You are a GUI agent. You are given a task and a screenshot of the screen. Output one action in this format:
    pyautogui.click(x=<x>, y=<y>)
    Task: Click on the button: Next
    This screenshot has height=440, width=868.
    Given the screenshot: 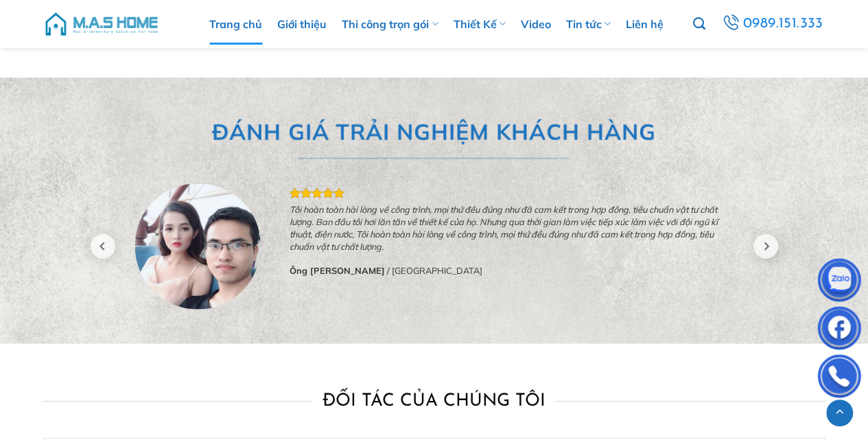 What is the action you would take?
    pyautogui.click(x=765, y=246)
    